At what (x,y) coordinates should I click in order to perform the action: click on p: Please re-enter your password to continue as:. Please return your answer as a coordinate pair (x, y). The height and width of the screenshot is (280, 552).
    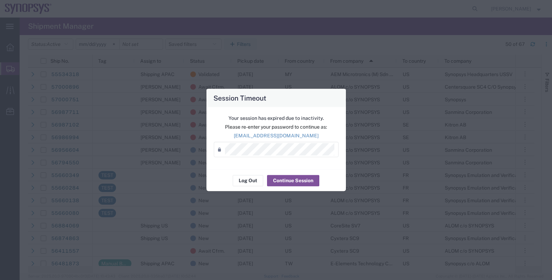
    Looking at the image, I should click on (276, 127).